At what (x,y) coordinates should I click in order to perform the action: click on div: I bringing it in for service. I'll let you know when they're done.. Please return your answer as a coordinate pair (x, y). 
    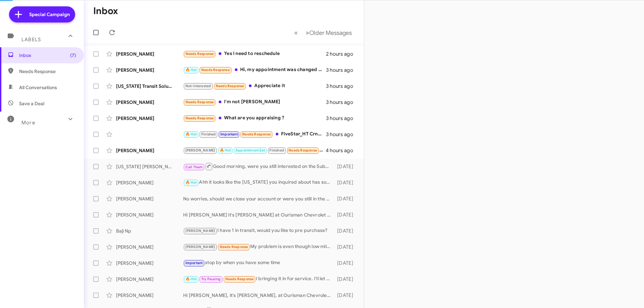
    Looking at the image, I should click on (258, 279).